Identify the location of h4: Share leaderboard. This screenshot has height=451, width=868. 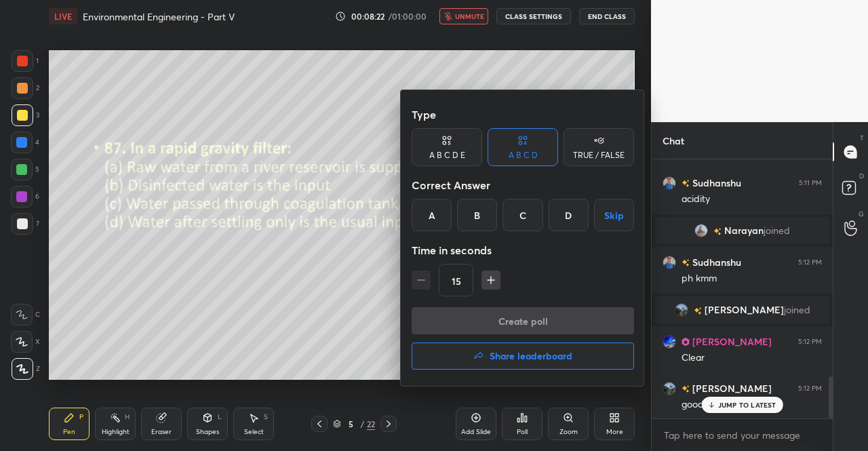
(531, 356).